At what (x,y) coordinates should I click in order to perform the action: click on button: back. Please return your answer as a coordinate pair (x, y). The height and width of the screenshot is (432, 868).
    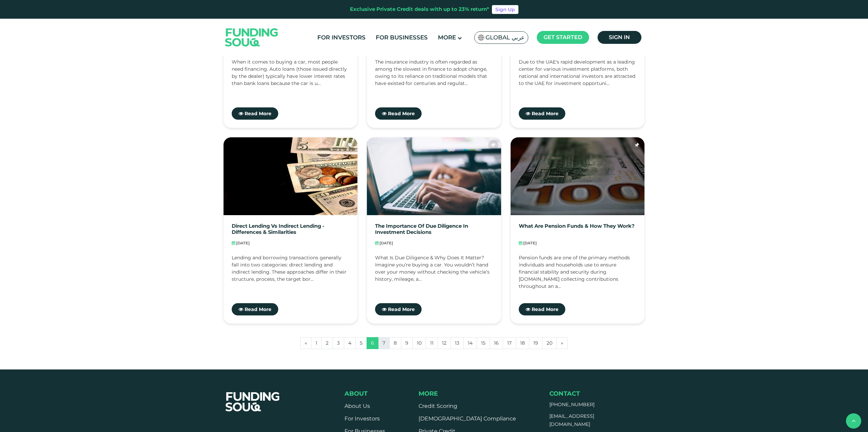
    Looking at the image, I should click on (854, 421).